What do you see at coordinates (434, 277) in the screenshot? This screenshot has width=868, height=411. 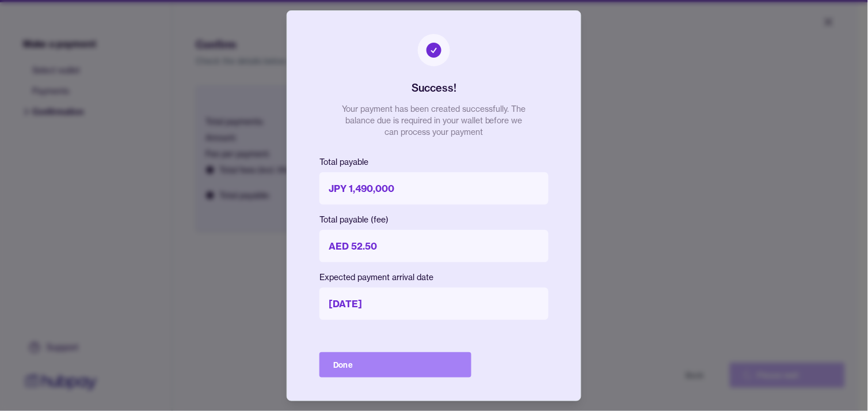 I see `p: Expected payment arrival date` at bounding box center [434, 277].